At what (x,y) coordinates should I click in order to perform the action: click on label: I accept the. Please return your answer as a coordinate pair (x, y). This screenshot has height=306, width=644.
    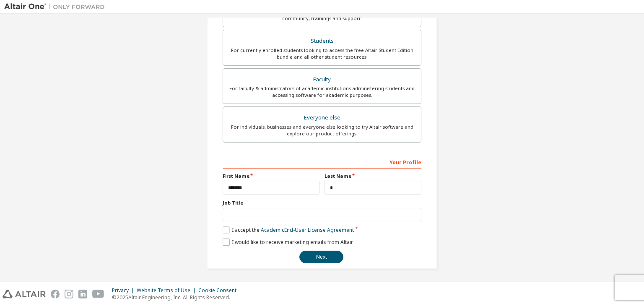
    Looking at the image, I should click on (288, 230).